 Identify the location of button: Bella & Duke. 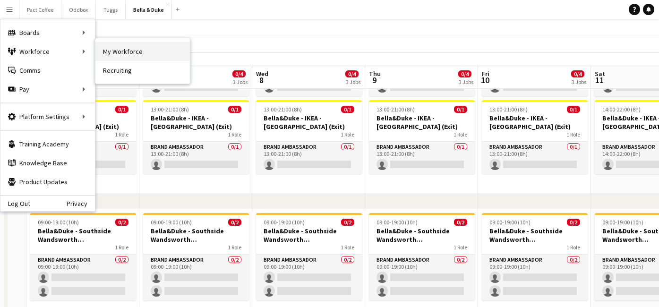
(149, 9).